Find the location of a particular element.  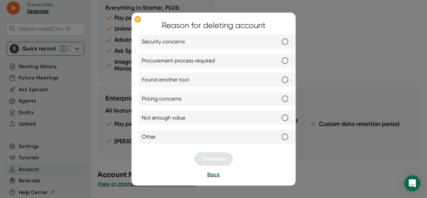

span: Found another tool is located at coordinates (165, 80).